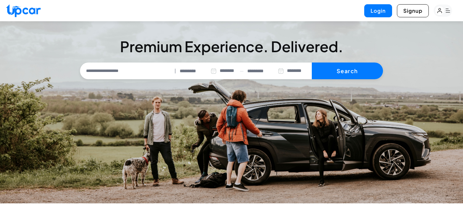 The image size is (463, 224). Describe the element at coordinates (23, 11) in the screenshot. I see `img: Upcar Logo` at that location.